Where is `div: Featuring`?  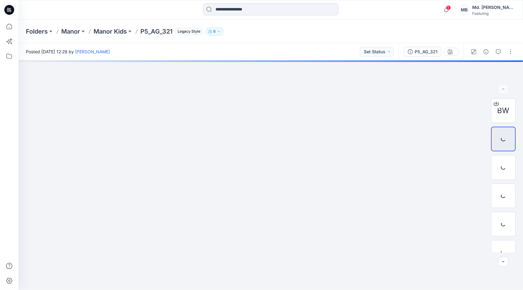
div: Featuring is located at coordinates (494, 13).